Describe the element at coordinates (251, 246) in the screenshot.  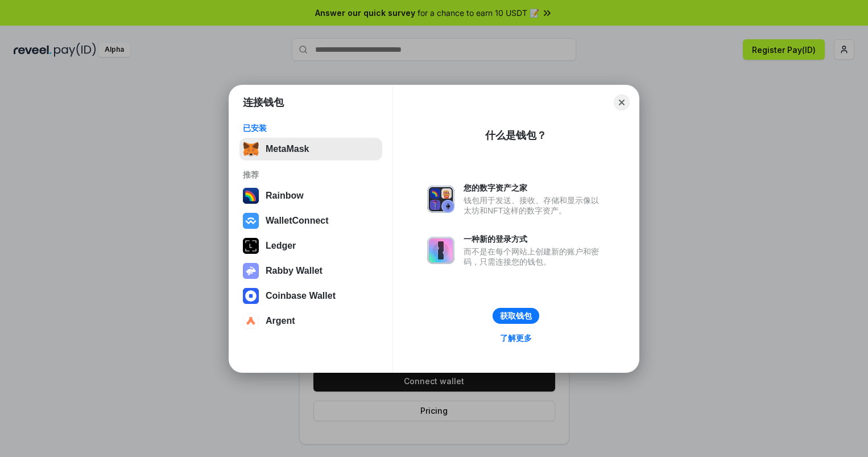
I see `img: svg+xml,%3Csvg%20xmlns%3D%22http%3A%2F%2Fwww.w3.org%2F2000%2Fsvg%22%20width%3D%2228%22%20height%3...` at that location.